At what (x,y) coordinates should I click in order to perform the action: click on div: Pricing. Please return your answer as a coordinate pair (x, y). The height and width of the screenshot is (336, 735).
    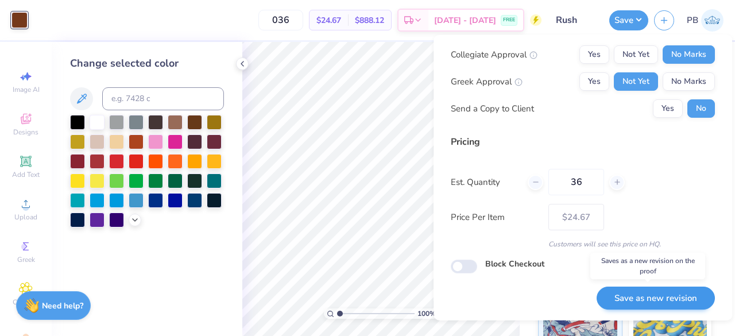
    Looking at the image, I should click on (583, 142).